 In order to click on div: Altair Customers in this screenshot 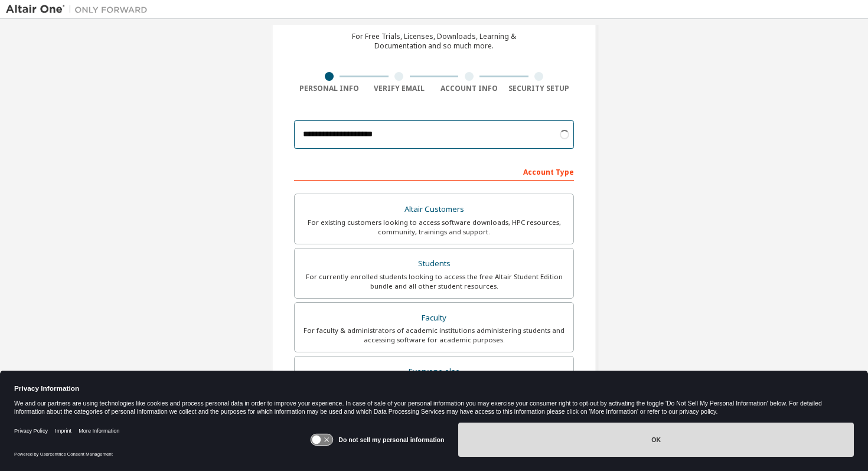, I will do `click(434, 209)`.